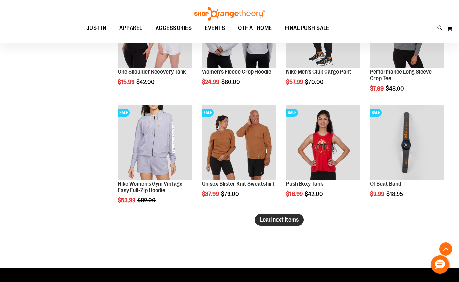  What do you see at coordinates (255, 28) in the screenshot?
I see `a: OTF AT HOME` at bounding box center [255, 28].